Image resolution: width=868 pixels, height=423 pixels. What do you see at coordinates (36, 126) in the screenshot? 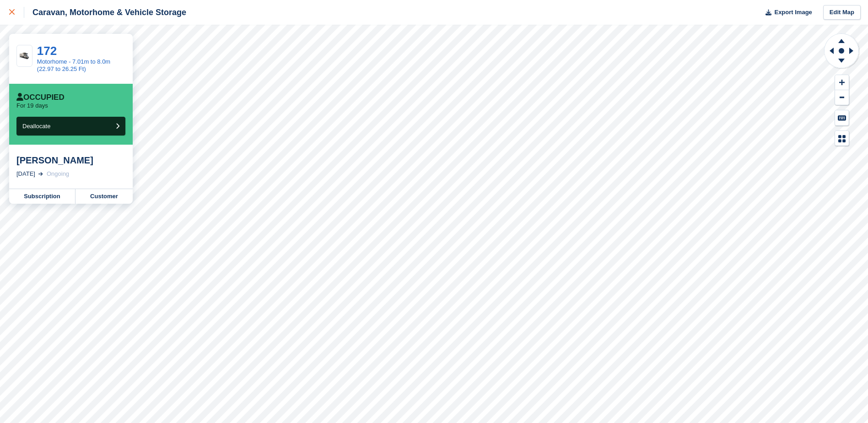
I see `span: Deallocate` at bounding box center [36, 126].